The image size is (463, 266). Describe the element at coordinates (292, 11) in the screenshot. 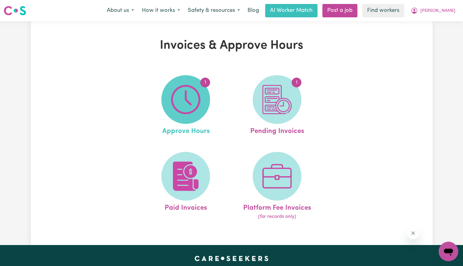

I see `a: AI Worker Match` at that location.